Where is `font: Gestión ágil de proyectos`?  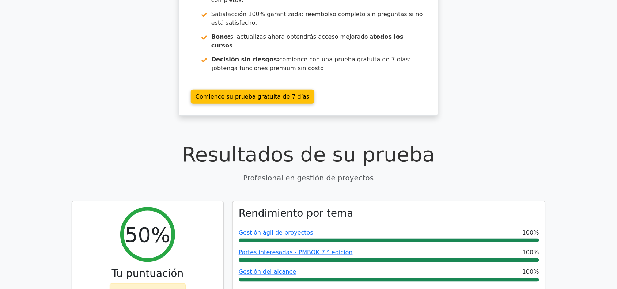 font: Gestión ágil de proyectos is located at coordinates (276, 232).